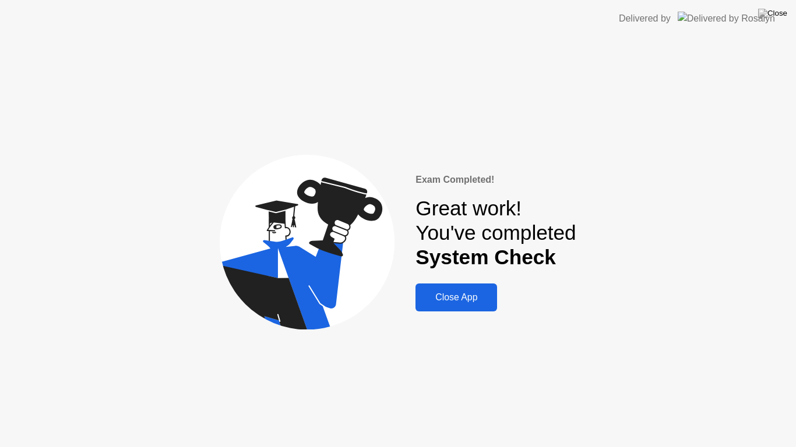 Image resolution: width=796 pixels, height=447 pixels. What do you see at coordinates (644, 19) in the screenshot?
I see `div: Delivered by` at bounding box center [644, 19].